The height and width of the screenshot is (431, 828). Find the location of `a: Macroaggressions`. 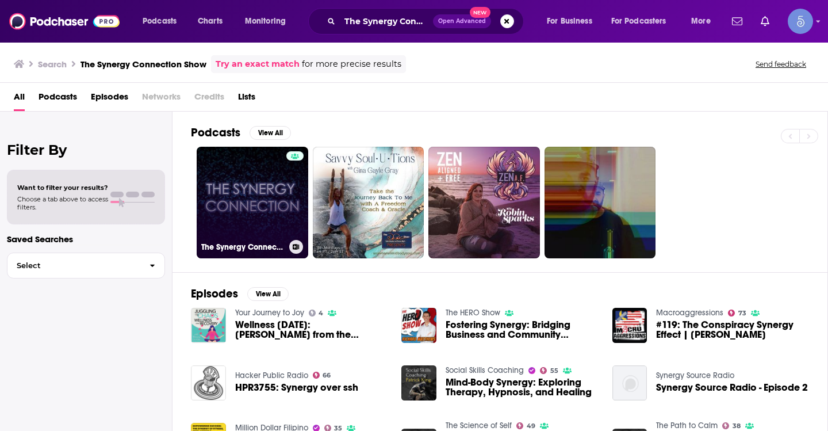

a: Macroaggressions is located at coordinates (690, 312).